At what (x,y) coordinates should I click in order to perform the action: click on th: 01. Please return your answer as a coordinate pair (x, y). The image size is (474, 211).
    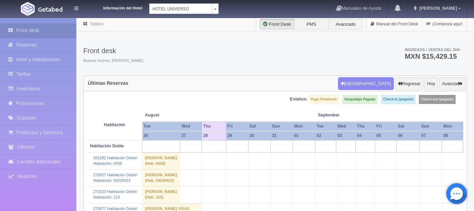
    Looking at the image, I should click on (304, 135).